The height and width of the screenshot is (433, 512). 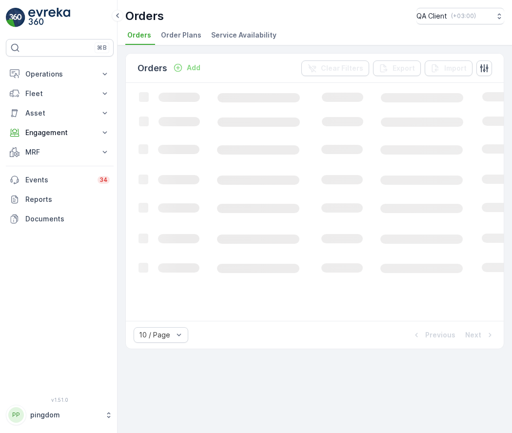 What do you see at coordinates (59, 113) in the screenshot?
I see `button: Asset` at bounding box center [59, 113].